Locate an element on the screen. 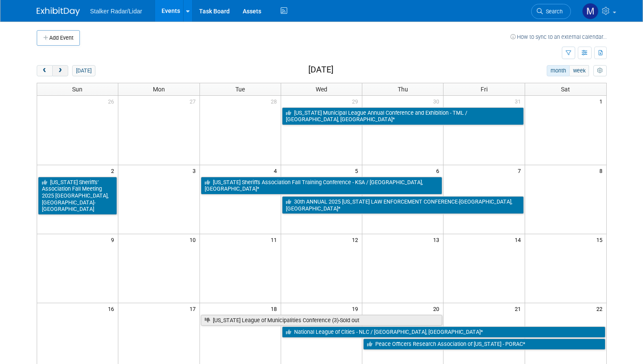 This screenshot has width=643, height=364. span: Fri is located at coordinates (484, 89).